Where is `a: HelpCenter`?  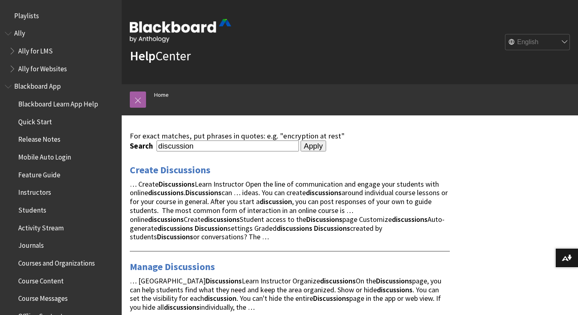 a: HelpCenter is located at coordinates (160, 56).